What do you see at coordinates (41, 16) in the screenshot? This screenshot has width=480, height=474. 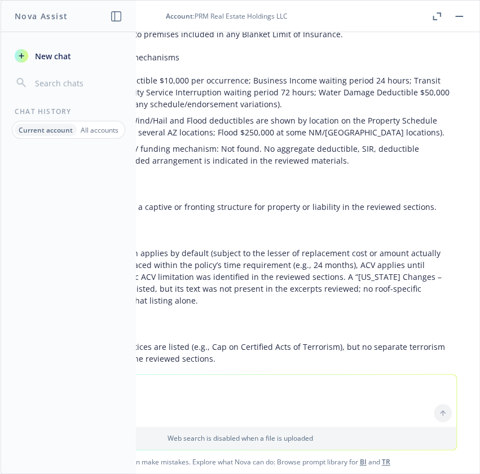 I see `h1: Nova Assist` at bounding box center [41, 16].